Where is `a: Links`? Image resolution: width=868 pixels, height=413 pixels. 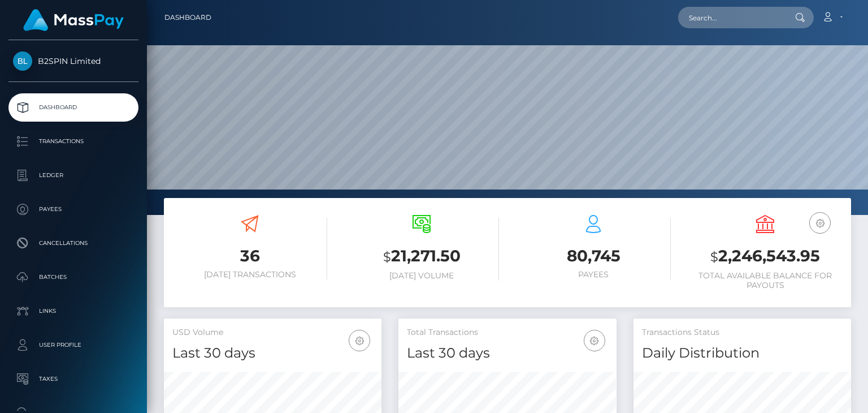
a: Links is located at coordinates (73, 312).